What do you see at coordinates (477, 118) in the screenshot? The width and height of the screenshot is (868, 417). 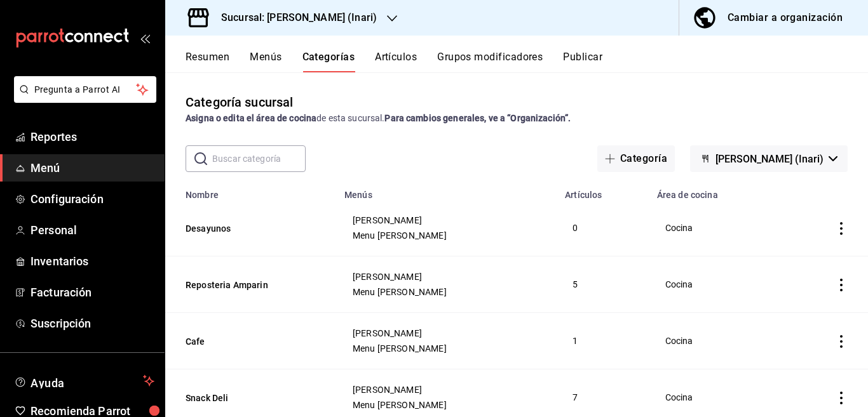 I see `strong: Para cambios generales, ve a “Organización”.` at bounding box center [477, 118].